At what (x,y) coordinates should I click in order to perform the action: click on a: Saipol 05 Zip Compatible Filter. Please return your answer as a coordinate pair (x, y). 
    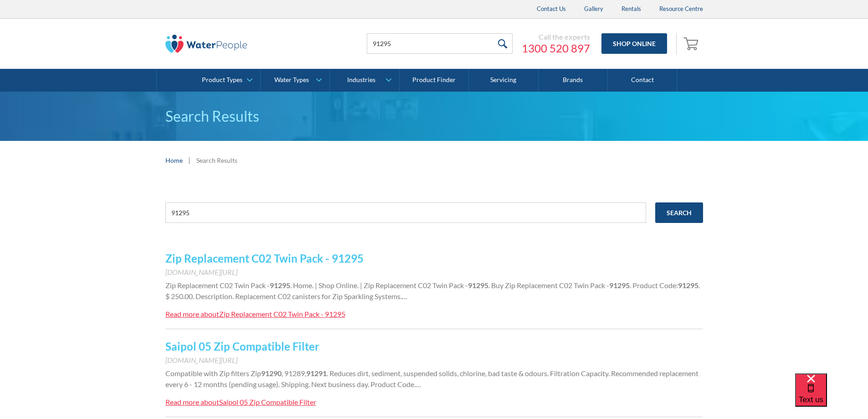
    Looking at the image, I should click on (242, 346).